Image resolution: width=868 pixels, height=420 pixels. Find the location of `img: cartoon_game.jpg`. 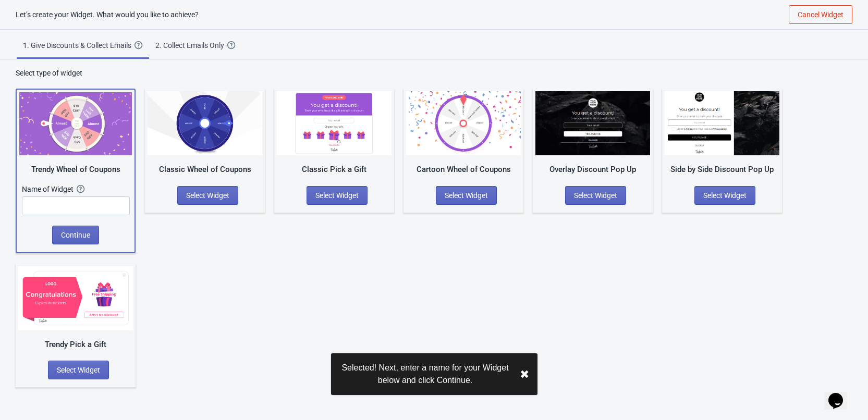

img: cartoon_game.jpg is located at coordinates (464, 123).